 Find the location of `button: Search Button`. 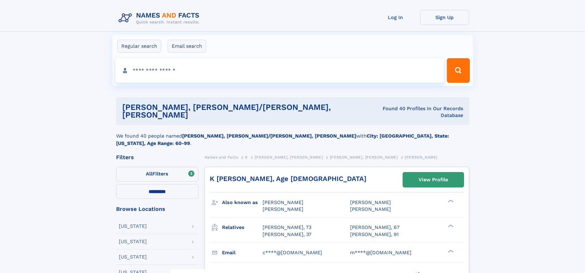

button: Search Button is located at coordinates (458, 70).